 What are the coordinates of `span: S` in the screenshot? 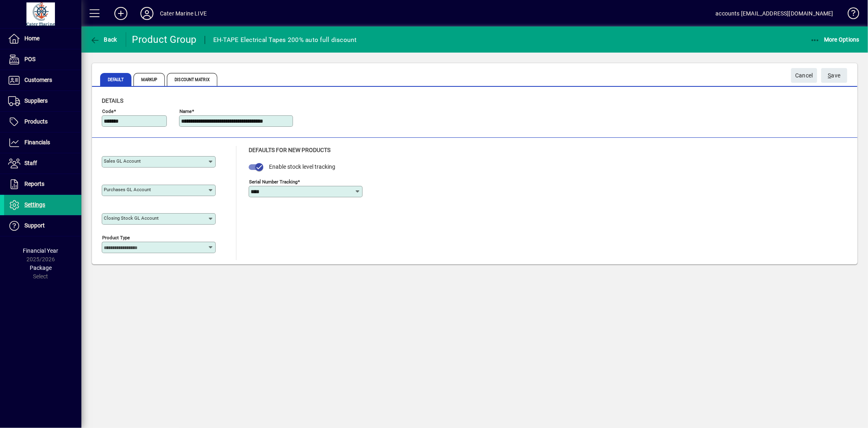 It's located at (830, 75).